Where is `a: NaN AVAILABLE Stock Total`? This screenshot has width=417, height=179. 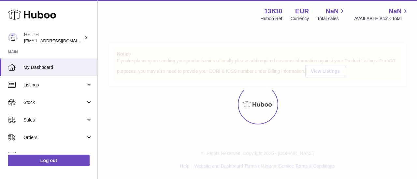
a: NaN AVAILABLE Stock Total is located at coordinates (381, 14).